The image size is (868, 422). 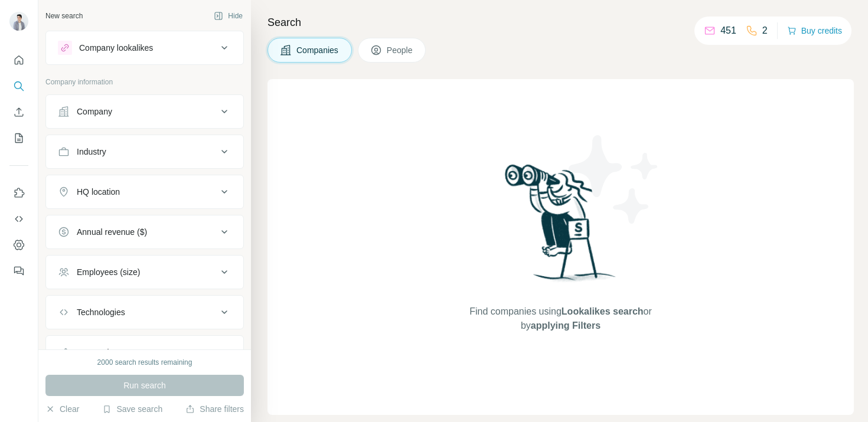 What do you see at coordinates (214, 410) in the screenshot?
I see `button: Share filters` at bounding box center [214, 410].